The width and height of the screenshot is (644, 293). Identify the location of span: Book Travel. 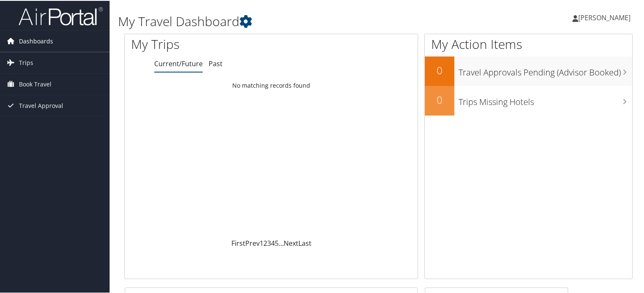
(35, 83).